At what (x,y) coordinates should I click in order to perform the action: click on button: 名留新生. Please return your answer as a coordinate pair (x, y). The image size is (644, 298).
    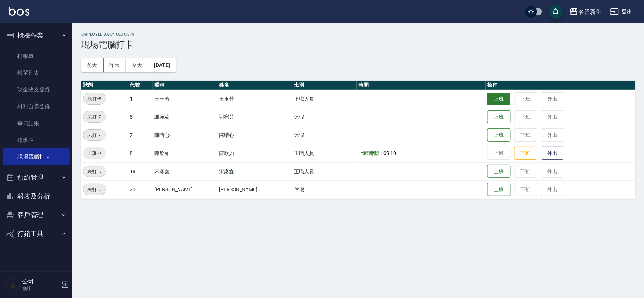
    Looking at the image, I should click on (585, 12).